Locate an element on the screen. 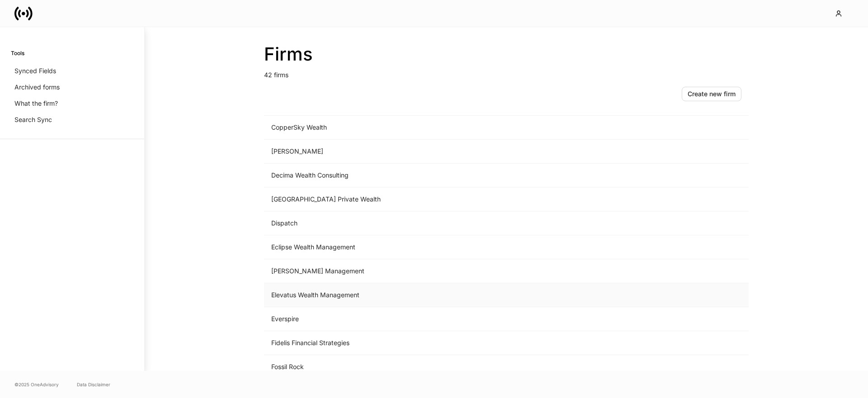  a: What the firm? is located at coordinates (72, 103).